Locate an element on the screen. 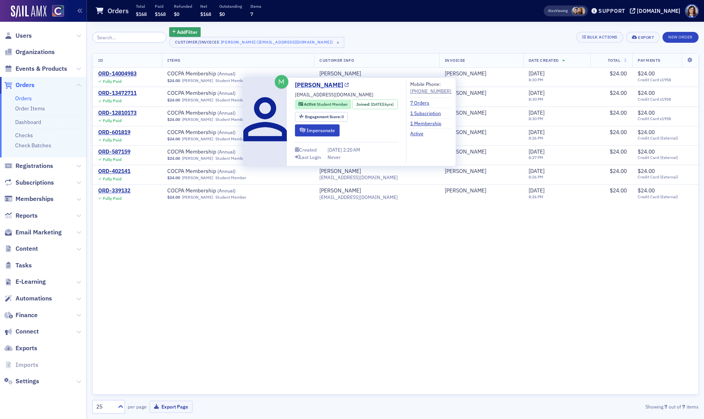 The image size is (704, 419). span: Add Filter is located at coordinates (187, 32).